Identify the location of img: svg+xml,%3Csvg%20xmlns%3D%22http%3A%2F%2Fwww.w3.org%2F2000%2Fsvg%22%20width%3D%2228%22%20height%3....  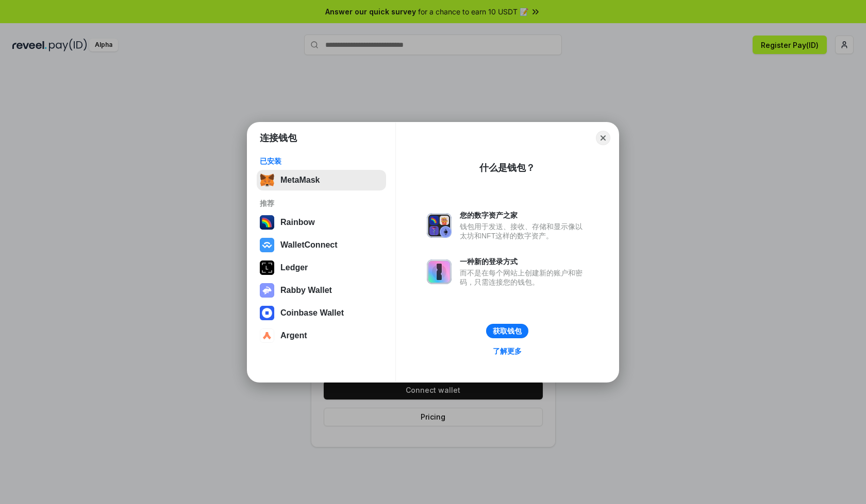
(267, 268).